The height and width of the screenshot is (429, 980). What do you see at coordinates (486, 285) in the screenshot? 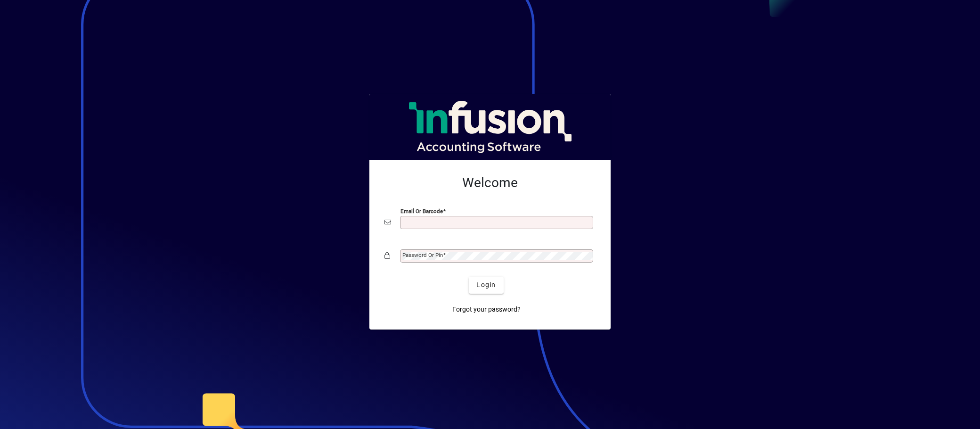
I see `button: Login` at bounding box center [486, 285].